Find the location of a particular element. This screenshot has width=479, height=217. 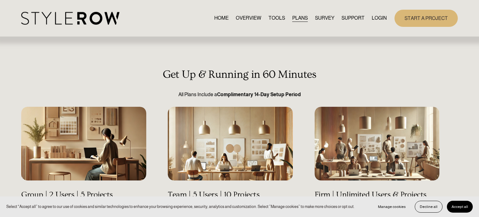

button: Accept all is located at coordinates (459, 206).